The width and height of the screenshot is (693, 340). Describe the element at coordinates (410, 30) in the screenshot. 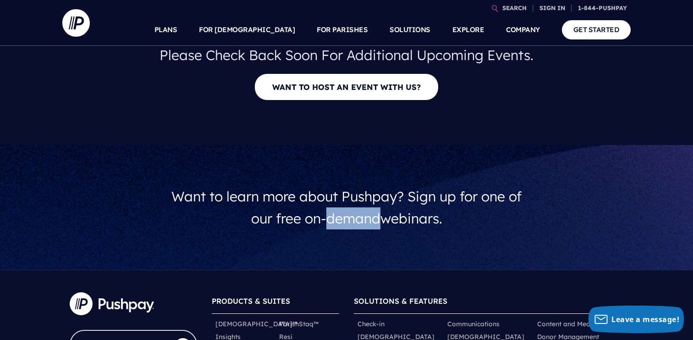

I see `a: SOLUTIONS` at that location.